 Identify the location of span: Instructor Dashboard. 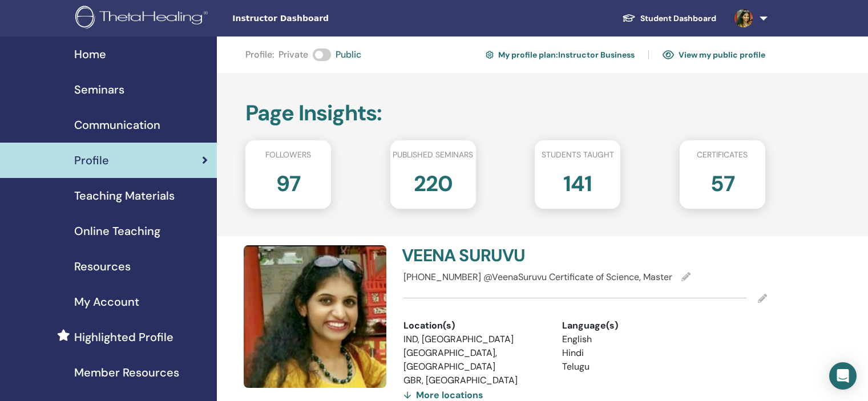
(318, 18).